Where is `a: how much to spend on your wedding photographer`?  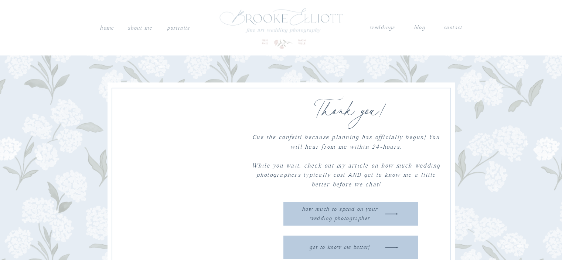
a: how much to spend on your wedding photographer is located at coordinates (340, 213).